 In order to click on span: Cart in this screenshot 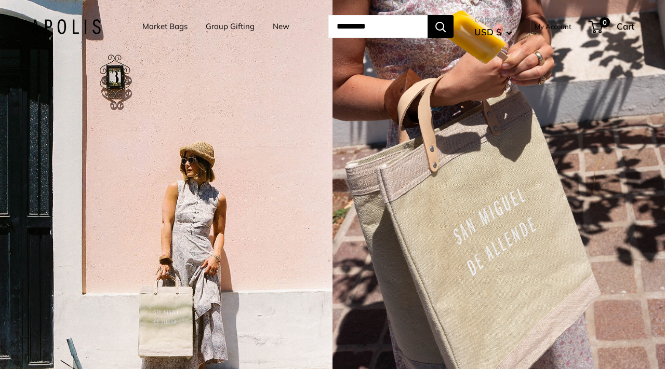, I will do `click(625, 26)`.